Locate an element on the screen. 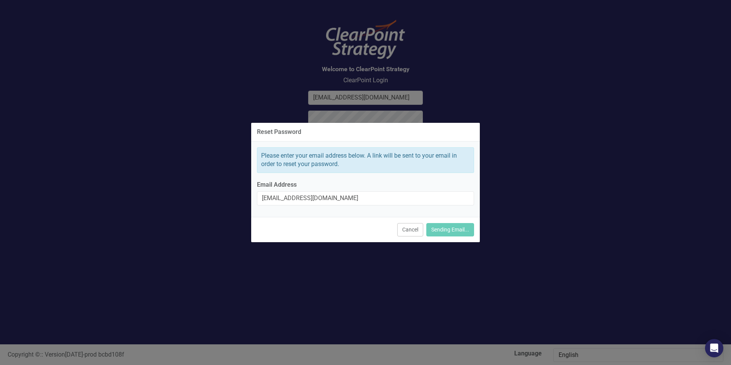  div: Please enter your email address below. A link will be sent to your email in order to reset your p... is located at coordinates (365, 160).